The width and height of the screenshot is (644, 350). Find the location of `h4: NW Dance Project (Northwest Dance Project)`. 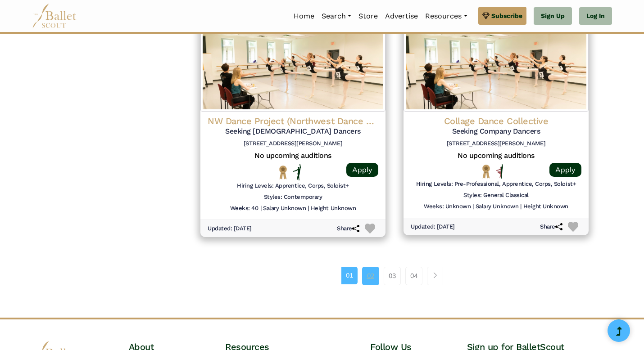

h4: NW Dance Project (Northwest Dance Project) is located at coordinates (292, 122).